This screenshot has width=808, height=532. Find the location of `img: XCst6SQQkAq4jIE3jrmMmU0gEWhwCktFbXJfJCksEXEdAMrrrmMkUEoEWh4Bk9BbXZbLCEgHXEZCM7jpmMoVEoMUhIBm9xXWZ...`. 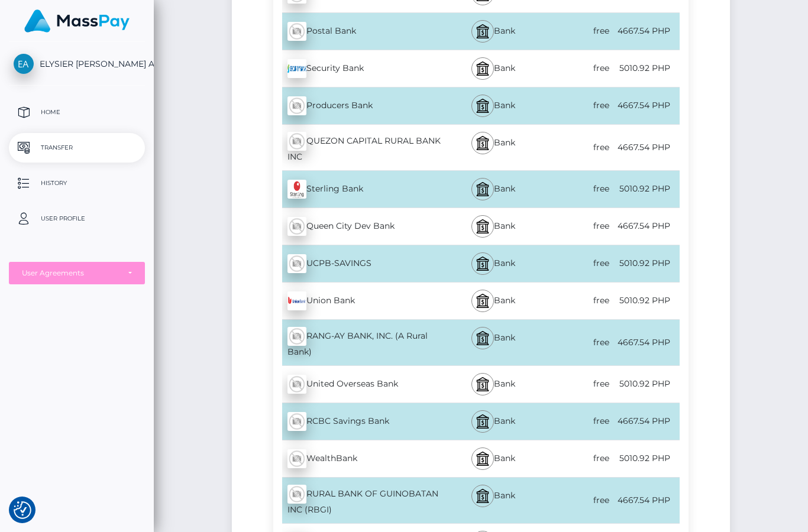

img: XCst6SQQkAq4jIE3jrmMmU0gEWhwCktFbXJfJCksEXEdAMrrrmMkUEoEWh4Bk9BbXZbLCEgHXEZCM7jpmMoVEoMUhIBm9xXWZ... is located at coordinates (297, 68).